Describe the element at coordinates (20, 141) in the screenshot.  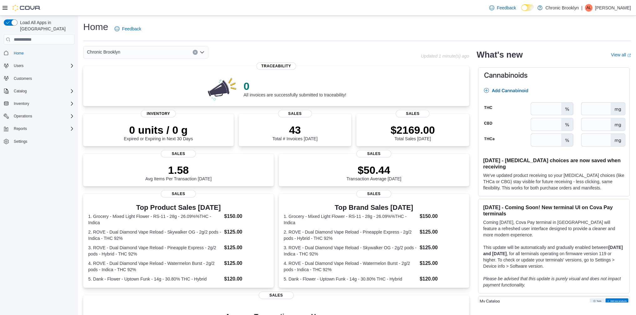
I see `a: Settings` at that location.